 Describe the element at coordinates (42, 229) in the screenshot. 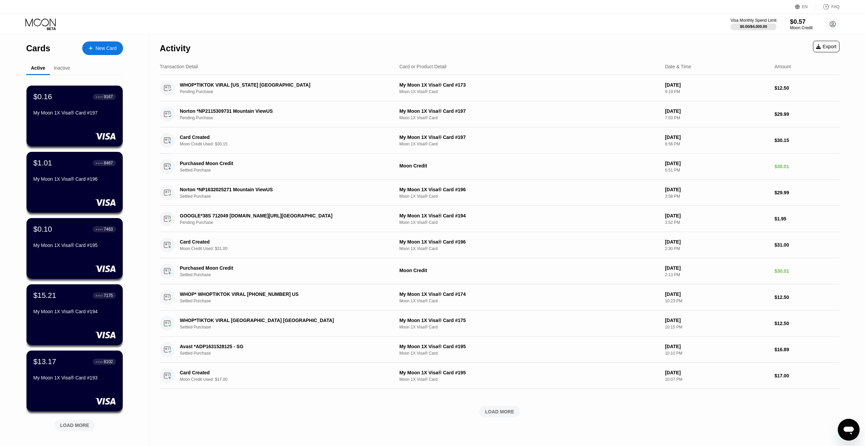

I see `div: $0.10` at that location.